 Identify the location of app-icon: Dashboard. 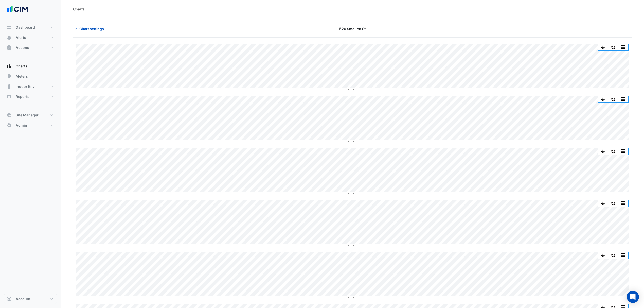
(9, 28).